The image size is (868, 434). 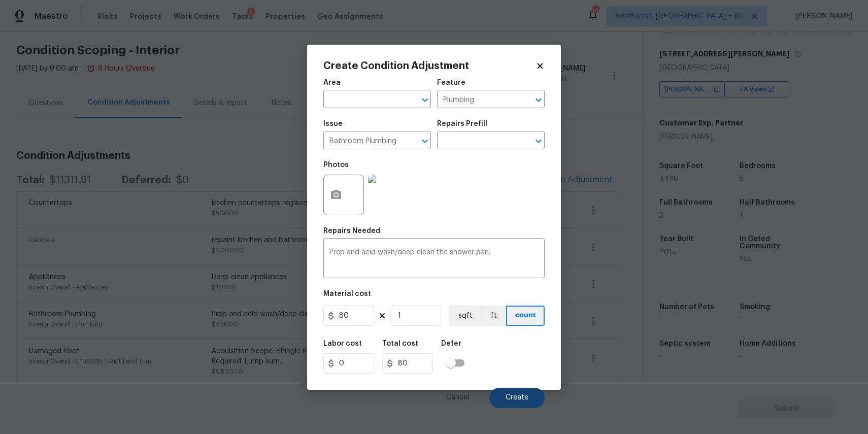 What do you see at coordinates (517, 398) in the screenshot?
I see `button: Create` at bounding box center [517, 398].